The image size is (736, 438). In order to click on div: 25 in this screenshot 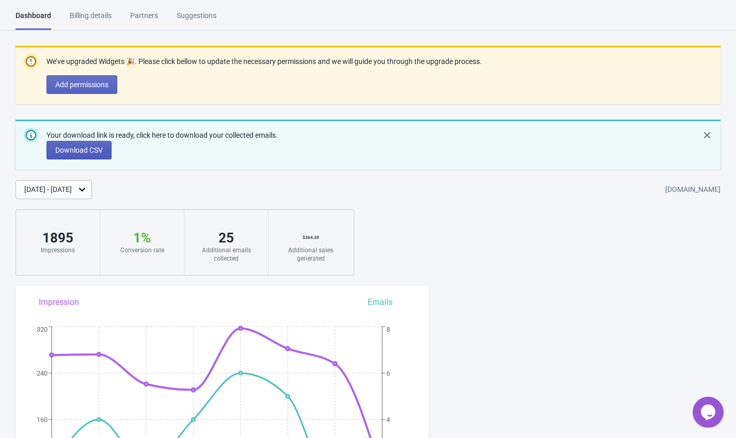, I will do `click(226, 238)`.